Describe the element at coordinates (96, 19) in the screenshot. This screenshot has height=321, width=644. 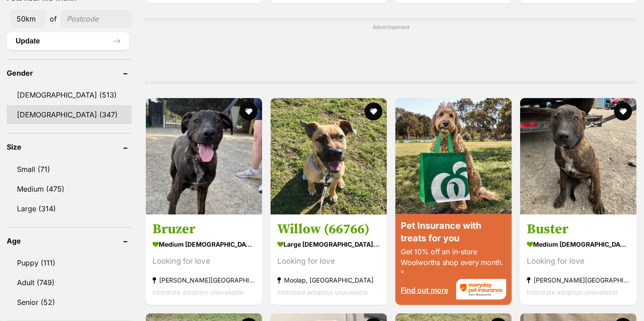
I see `input: postcode` at that location.